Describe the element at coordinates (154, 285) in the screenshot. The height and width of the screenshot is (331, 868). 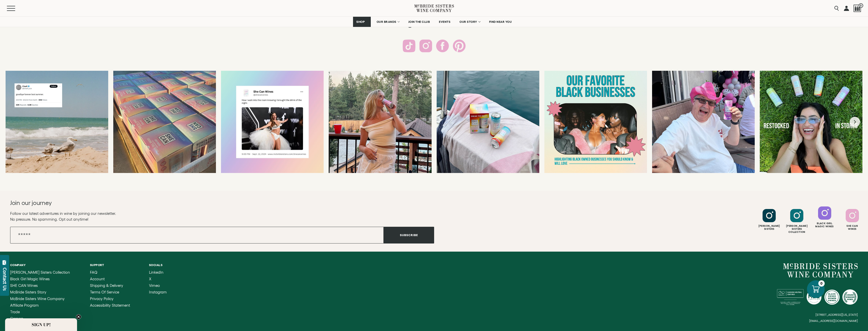
I see `span: Vimeo` at that location.